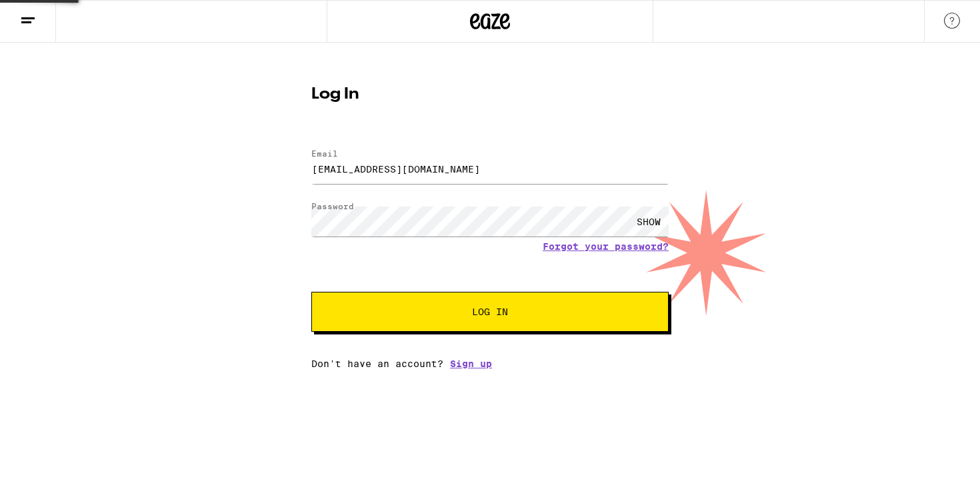 The image size is (980, 499). What do you see at coordinates (490, 312) in the screenshot?
I see `span: Log In` at bounding box center [490, 312].